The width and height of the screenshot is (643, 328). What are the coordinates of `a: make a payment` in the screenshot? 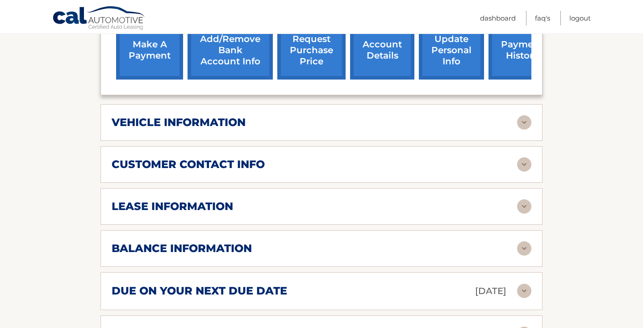 It's located at (150, 50).